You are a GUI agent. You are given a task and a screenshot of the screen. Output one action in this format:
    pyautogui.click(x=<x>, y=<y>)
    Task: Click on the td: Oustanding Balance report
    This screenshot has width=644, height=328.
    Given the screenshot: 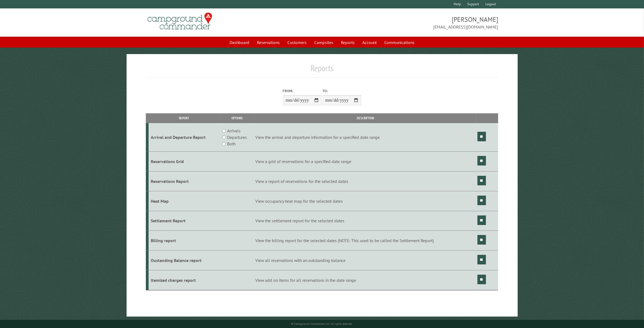 What is the action you would take?
    pyautogui.click(x=184, y=260)
    